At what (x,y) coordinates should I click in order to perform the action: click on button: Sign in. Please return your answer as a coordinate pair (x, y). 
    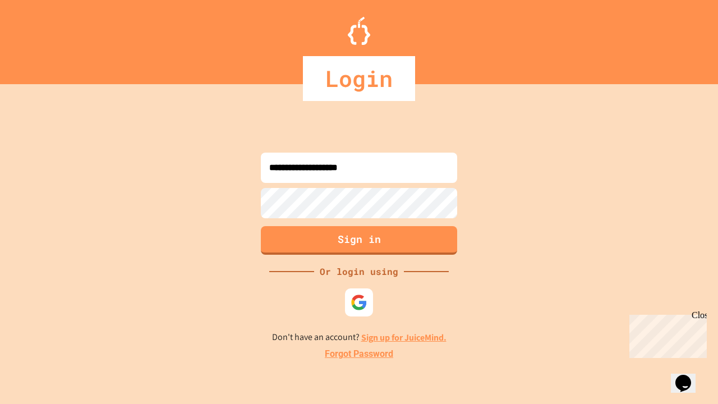
    Looking at the image, I should click on (359, 240).